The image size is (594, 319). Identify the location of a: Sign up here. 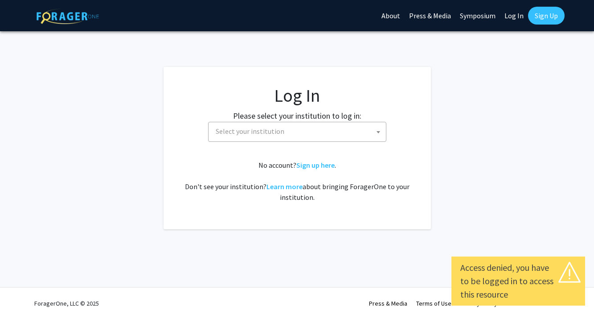
(316, 165).